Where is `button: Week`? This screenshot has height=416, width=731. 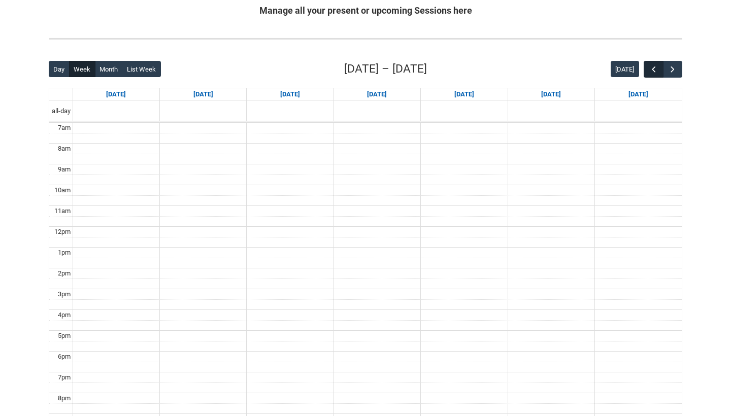
button: Week is located at coordinates (82, 69).